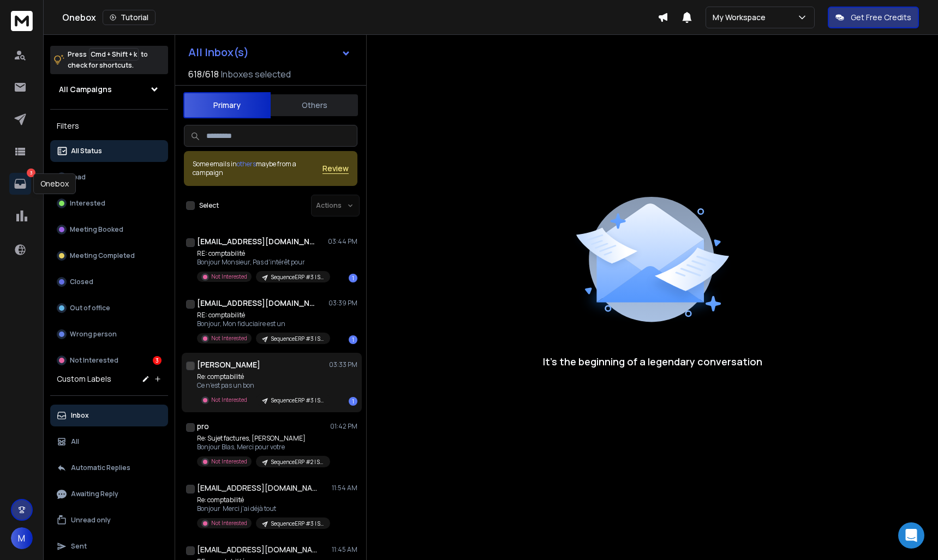  What do you see at coordinates (335, 169) in the screenshot?
I see `button: Review` at bounding box center [335, 169].